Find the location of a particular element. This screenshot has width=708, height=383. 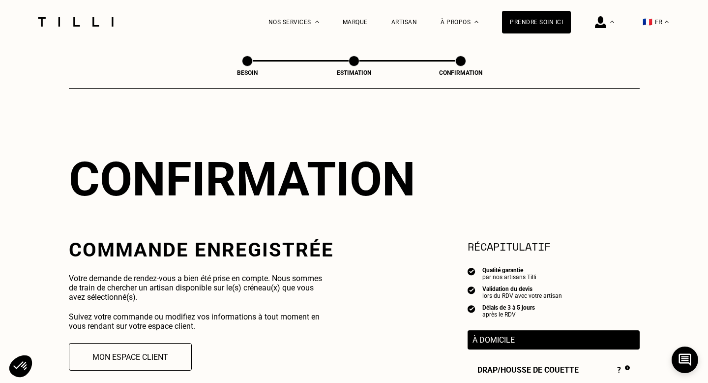

img: icône connexion is located at coordinates (601, 22).